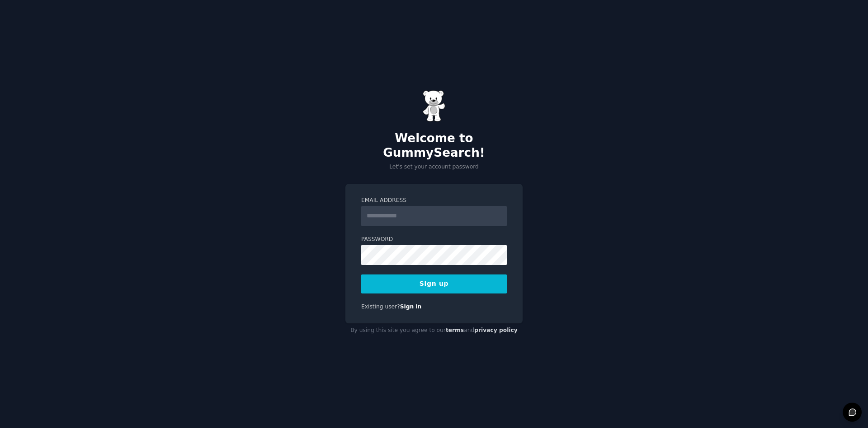  I want to click on a: terms, so click(455, 330).